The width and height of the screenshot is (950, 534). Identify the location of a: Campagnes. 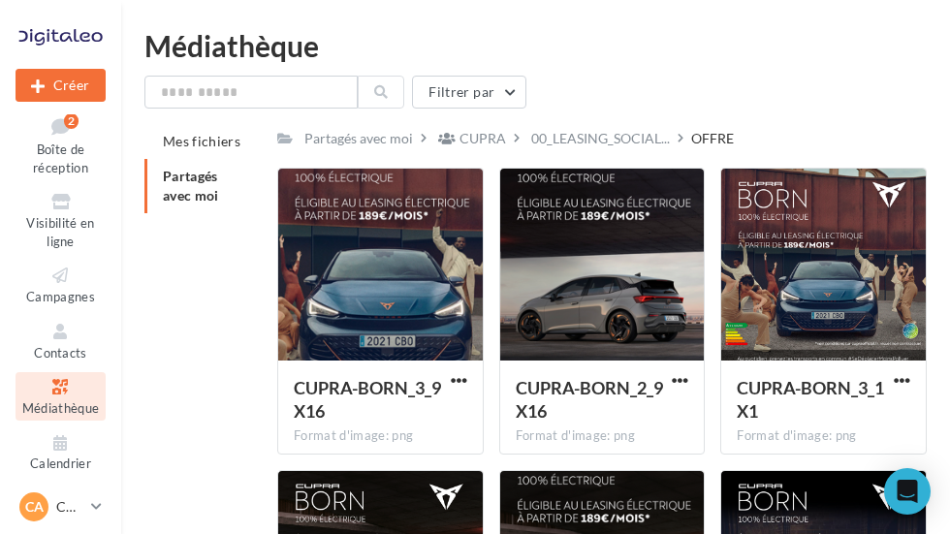
(60, 284).